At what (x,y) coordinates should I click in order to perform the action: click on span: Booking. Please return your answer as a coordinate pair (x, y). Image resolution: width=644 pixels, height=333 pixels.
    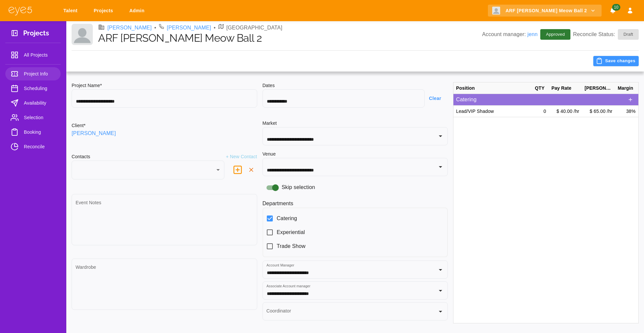
    Looking at the image, I should click on (40, 132).